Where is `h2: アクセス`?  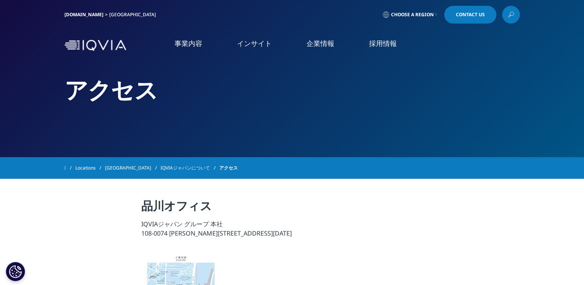
h2: アクセス is located at coordinates (292, 90).